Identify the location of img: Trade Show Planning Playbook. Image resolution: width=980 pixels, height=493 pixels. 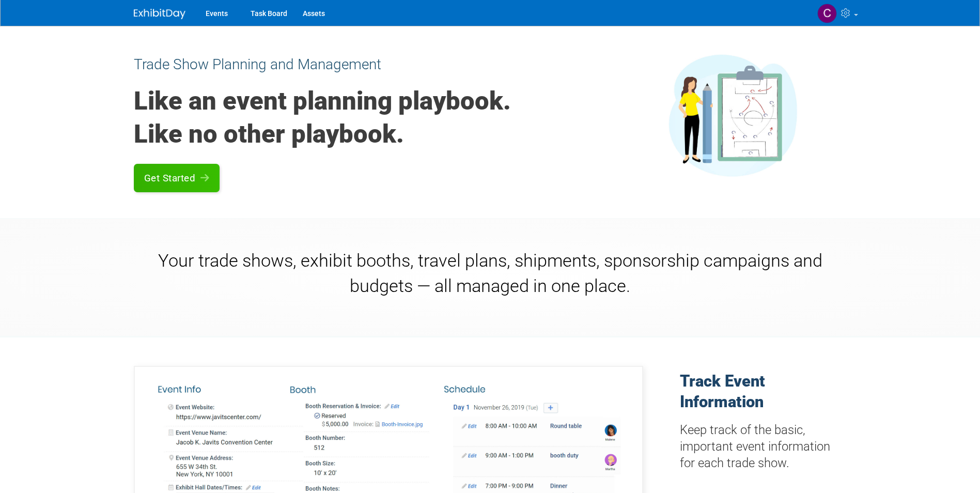
(733, 116).